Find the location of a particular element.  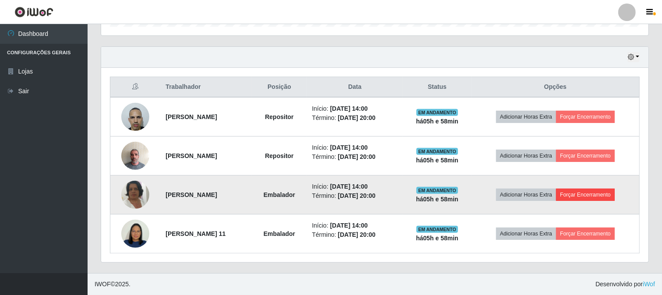

img: 1676496034794.jpeg is located at coordinates (135, 195).